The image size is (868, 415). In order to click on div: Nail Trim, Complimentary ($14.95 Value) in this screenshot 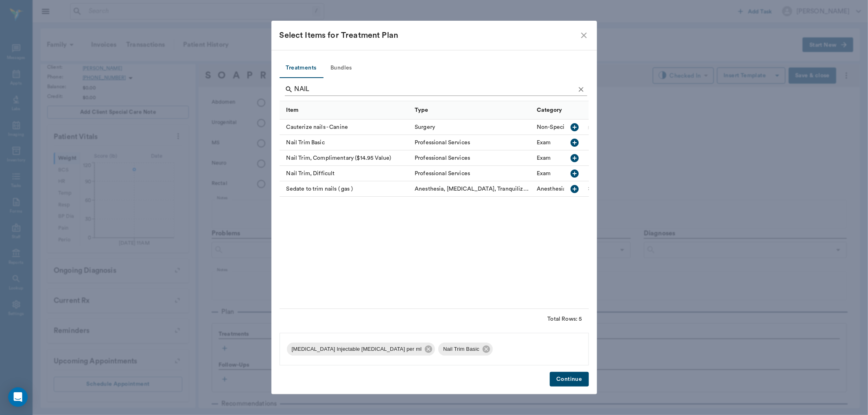, I will do `click(345, 158)`.